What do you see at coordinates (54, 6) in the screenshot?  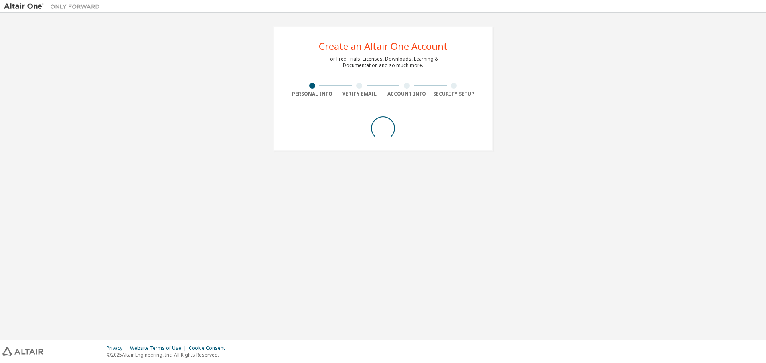 I see `img: Altair One` at bounding box center [54, 6].